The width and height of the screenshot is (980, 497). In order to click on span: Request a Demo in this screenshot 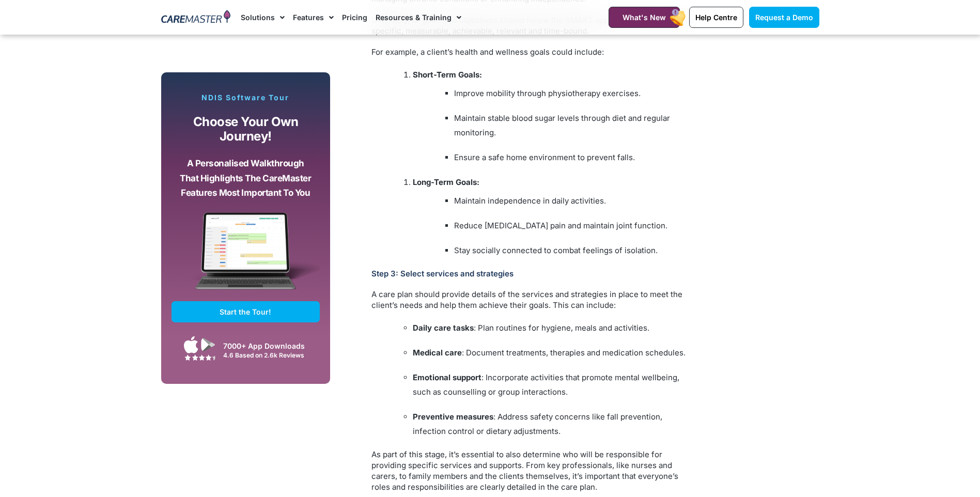, I will do `click(784, 17)`.